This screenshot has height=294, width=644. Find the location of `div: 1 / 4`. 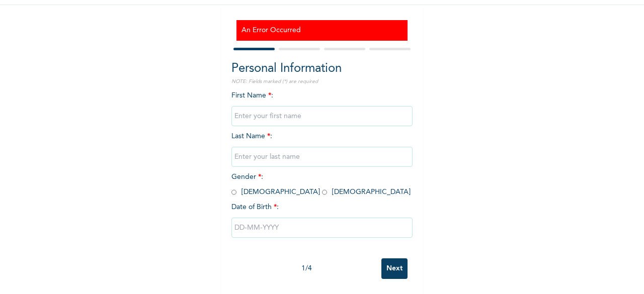

div: 1 / 4 is located at coordinates (306, 268).